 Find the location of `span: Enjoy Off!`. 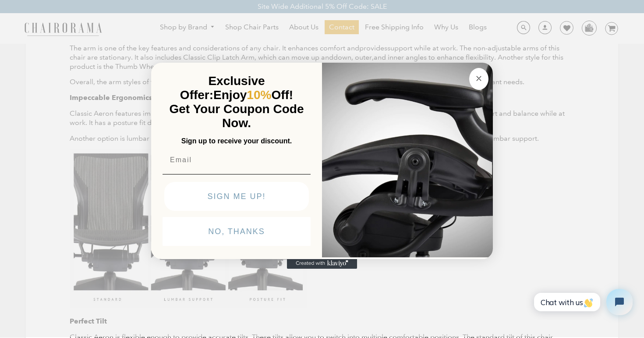

span: Enjoy Off! is located at coordinates (254, 94).